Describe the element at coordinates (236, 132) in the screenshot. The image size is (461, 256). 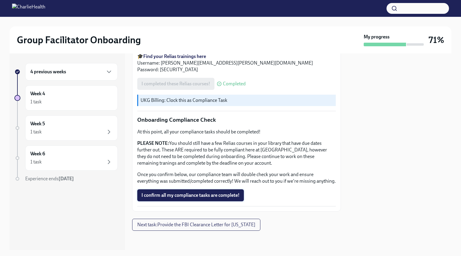
I see `p: At this point, all your compliance tasks should be completed!` at that location.